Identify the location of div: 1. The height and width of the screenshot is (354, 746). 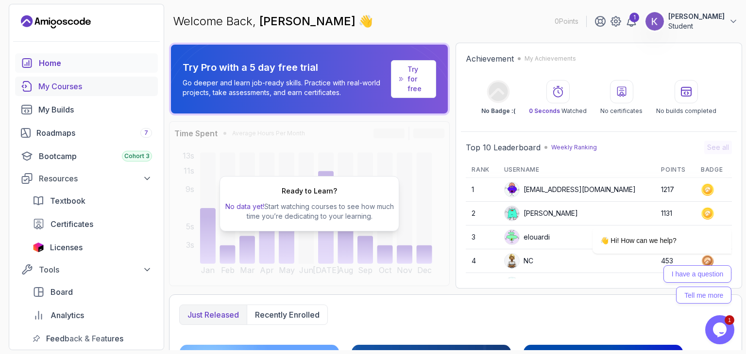
(634, 17).